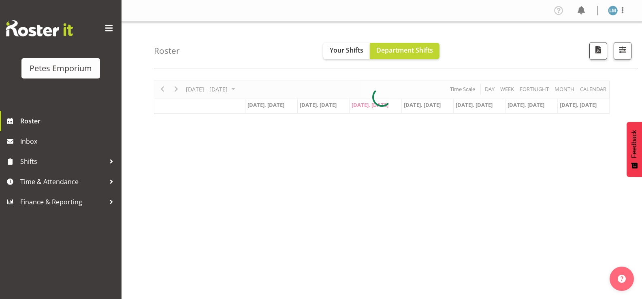 The image size is (642, 299). What do you see at coordinates (69, 121) in the screenshot?
I see `span: Roster` at bounding box center [69, 121].